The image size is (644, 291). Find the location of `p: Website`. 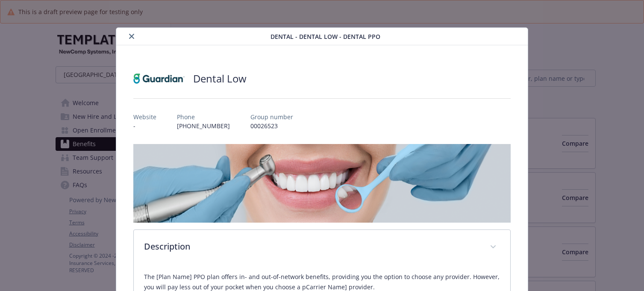

p: Website is located at coordinates (145, 117).